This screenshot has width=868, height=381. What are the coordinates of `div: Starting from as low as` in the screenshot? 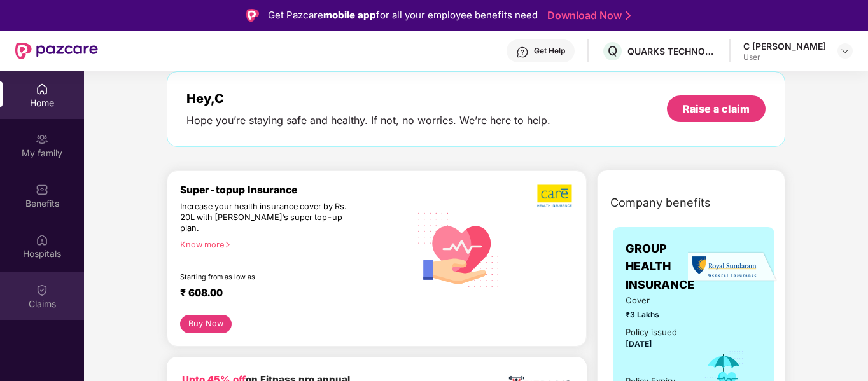 It's located at (268, 278).